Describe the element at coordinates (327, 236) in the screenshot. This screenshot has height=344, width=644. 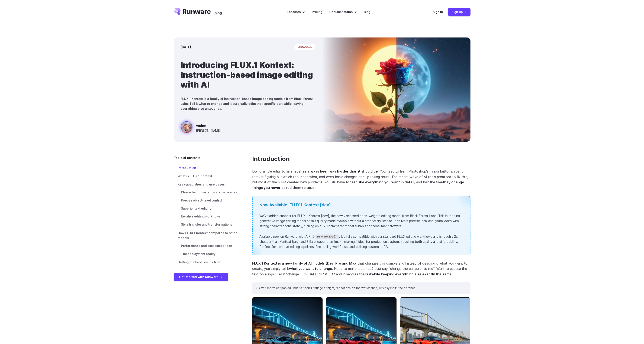
I see `code: runware:106@1` at that location.